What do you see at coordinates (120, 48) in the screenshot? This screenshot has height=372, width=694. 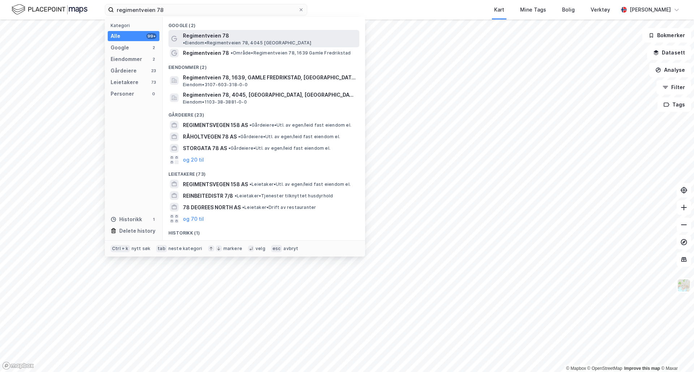 I see `div: Google` at bounding box center [120, 48].